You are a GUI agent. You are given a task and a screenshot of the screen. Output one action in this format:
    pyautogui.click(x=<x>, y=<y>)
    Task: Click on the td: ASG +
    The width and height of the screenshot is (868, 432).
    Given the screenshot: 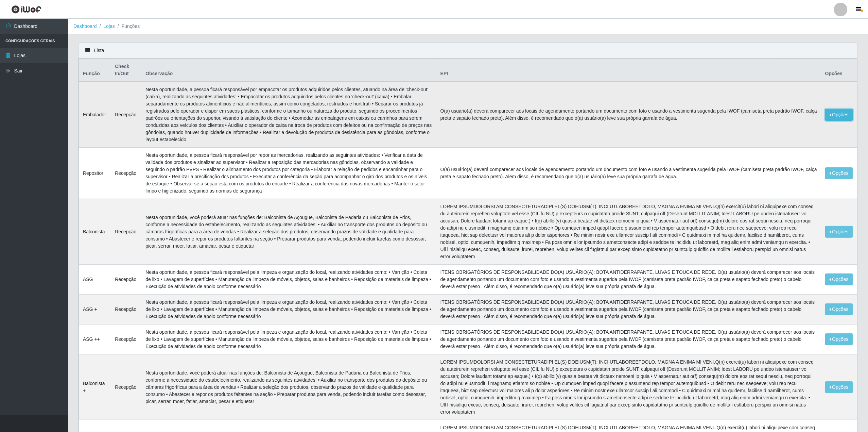 What is the action you would take?
    pyautogui.click(x=95, y=310)
    